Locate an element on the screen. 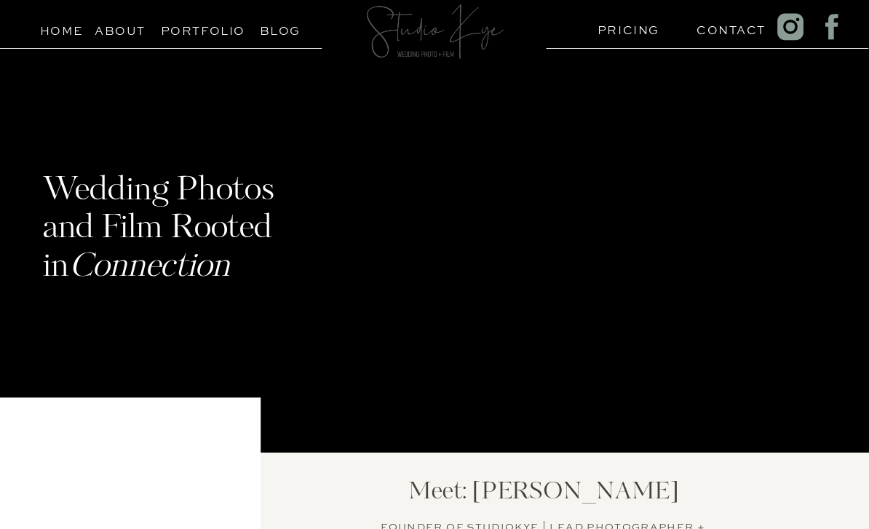  h3: Blog is located at coordinates (280, 27).